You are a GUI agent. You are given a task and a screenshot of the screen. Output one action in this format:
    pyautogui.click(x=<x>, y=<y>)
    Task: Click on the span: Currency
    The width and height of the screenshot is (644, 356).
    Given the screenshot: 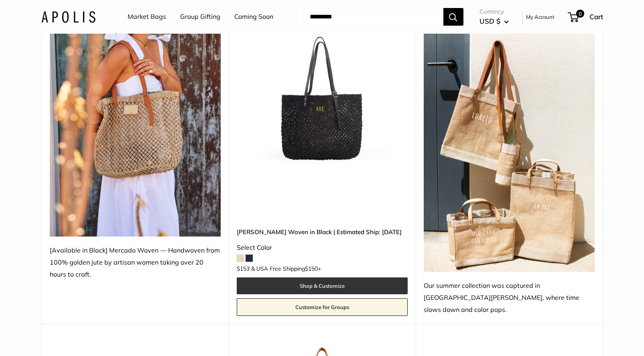 What is the action you would take?
    pyautogui.click(x=493, y=12)
    